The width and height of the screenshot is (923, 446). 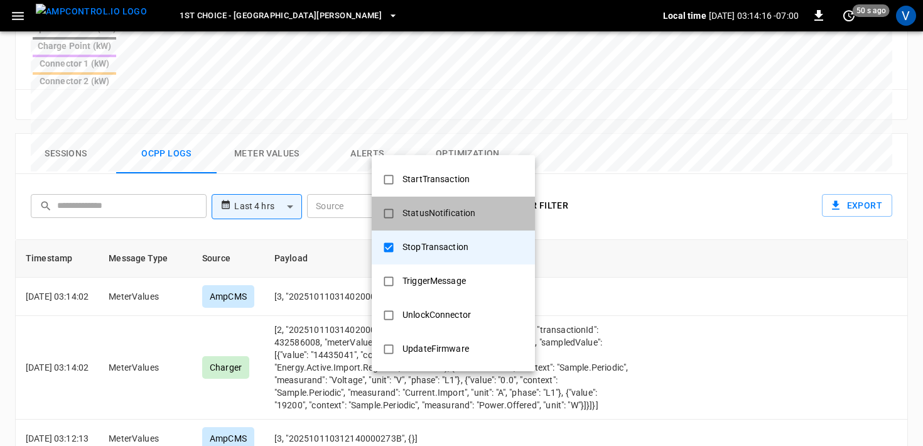 What do you see at coordinates (436, 348) in the screenshot?
I see `div: UpdateFirmware` at bounding box center [436, 348].